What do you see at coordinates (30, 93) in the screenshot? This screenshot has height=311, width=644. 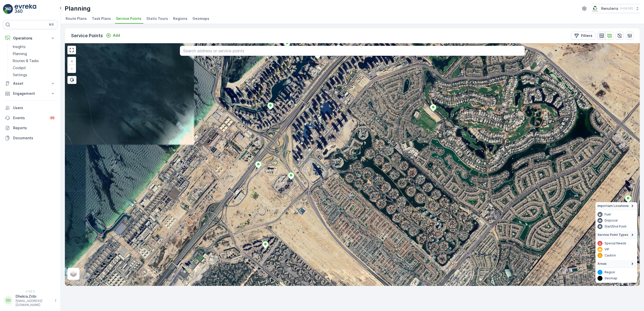 I see `button: Engagement` at bounding box center [30, 93].